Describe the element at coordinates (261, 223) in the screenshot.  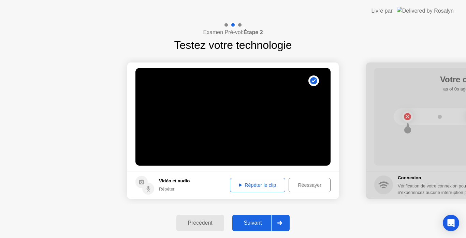
I see `button: Suivant` at that location.